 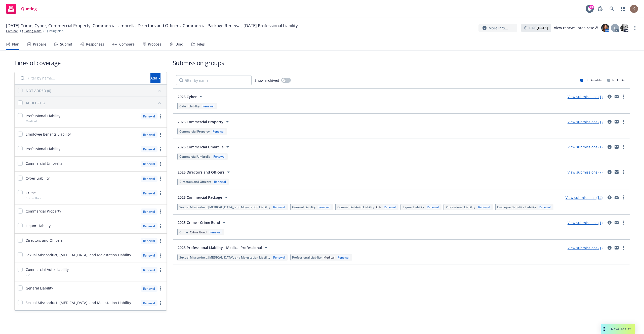 I want to click on div: Drag to move, so click(x=604, y=329).